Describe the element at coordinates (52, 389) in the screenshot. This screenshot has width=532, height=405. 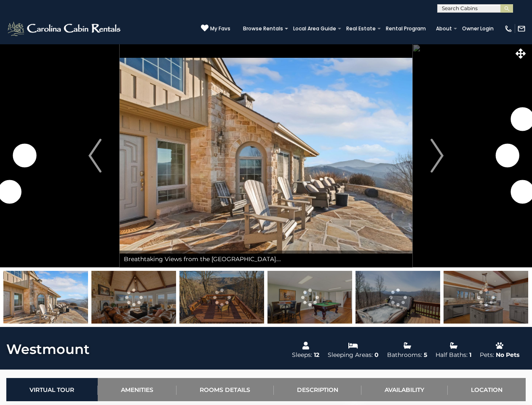
I see `a: Virtual Tour` at that location.